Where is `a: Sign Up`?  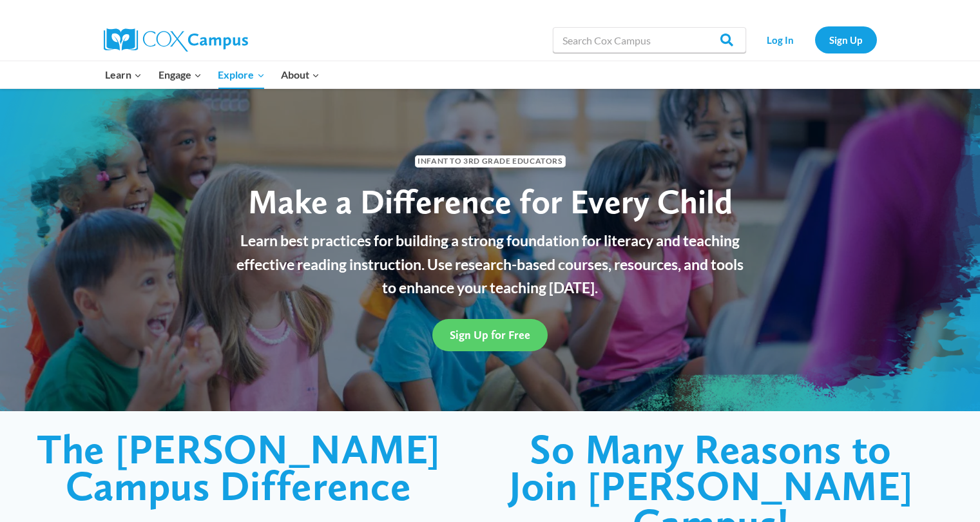 a: Sign Up is located at coordinates (846, 39).